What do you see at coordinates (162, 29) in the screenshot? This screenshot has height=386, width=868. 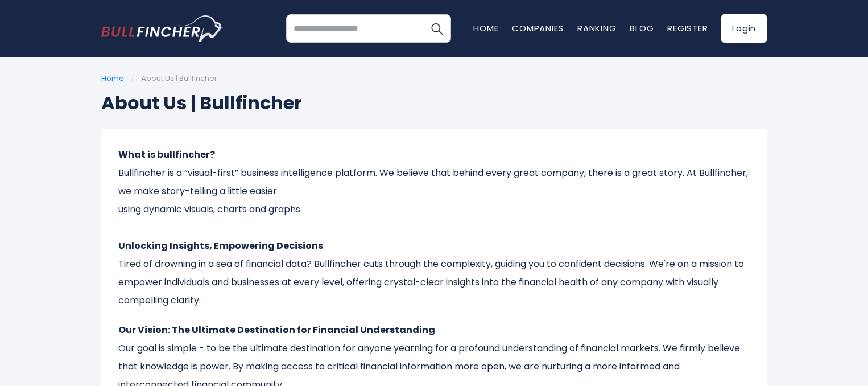 I see `img: bullfincher logo` at bounding box center [162, 29].